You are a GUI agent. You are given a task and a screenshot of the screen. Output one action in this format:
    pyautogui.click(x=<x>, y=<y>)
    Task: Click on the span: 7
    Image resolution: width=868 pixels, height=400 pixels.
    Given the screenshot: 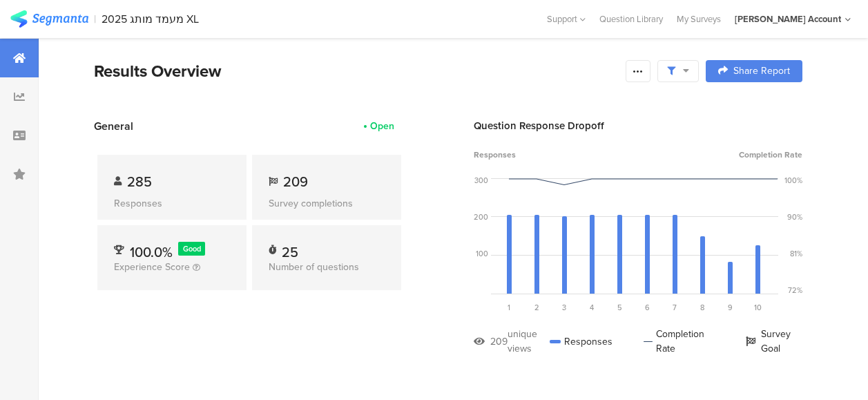 What is the action you would take?
    pyautogui.click(x=675, y=307)
    